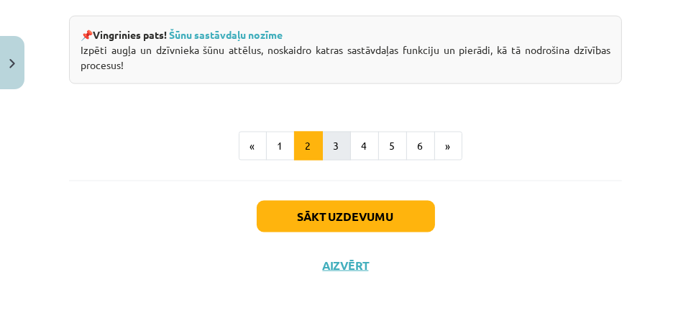 The width and height of the screenshot is (691, 326). Describe the element at coordinates (281, 146) in the screenshot. I see `button: 1` at that location.